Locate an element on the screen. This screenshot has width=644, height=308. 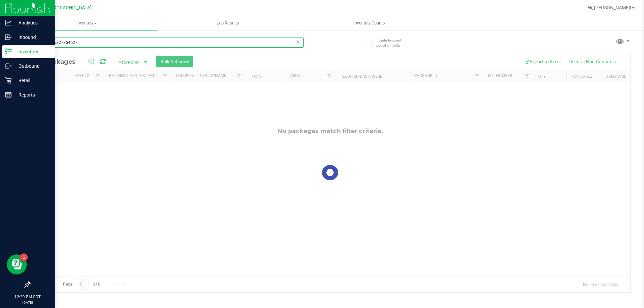
inline-svg: Outbound is located at coordinates (8, 66).